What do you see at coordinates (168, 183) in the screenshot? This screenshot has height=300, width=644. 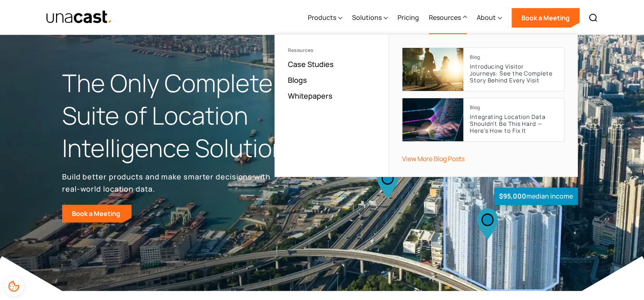 I see `p: Build better products and make smarter decisions with real-world location data.` at bounding box center [168, 183].